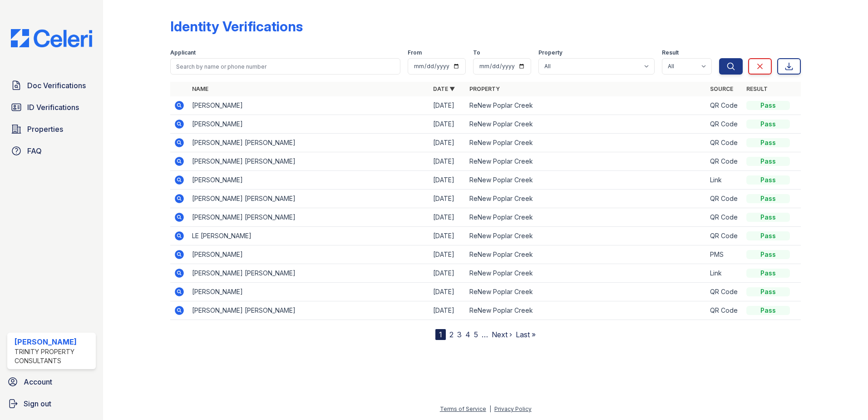 The height and width of the screenshot is (420, 868). What do you see at coordinates (51, 38) in the screenshot?
I see `img: CE_Logo_Blue-a8612792a0a2168367f1c8372b55b34899dd931a85d93a1a3d3e32e68fde9ad4.png` at bounding box center [51, 38].